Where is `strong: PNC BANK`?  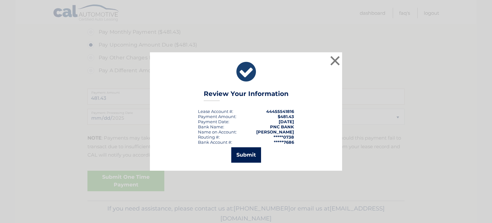
strong: PNC BANK is located at coordinates (282, 126).